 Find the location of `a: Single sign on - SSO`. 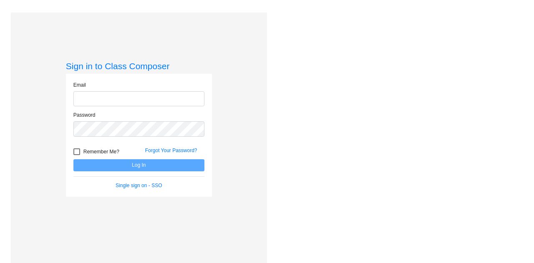

a: Single sign on - SSO is located at coordinates (139, 186).